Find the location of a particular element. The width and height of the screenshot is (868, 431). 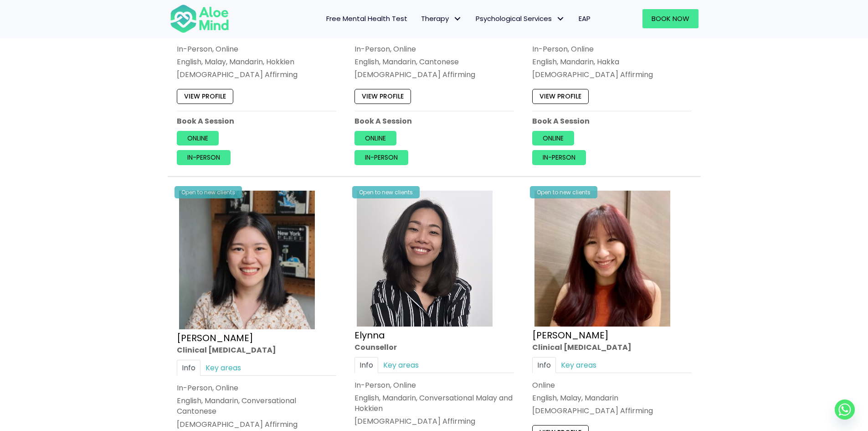

span: Therapy is located at coordinates (442, 18).